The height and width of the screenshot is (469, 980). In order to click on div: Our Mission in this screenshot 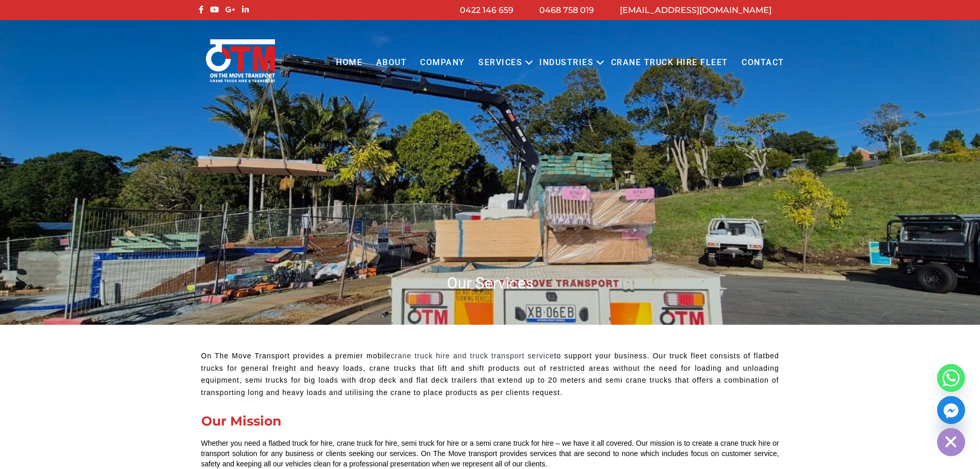, I will do `click(490, 421)`.